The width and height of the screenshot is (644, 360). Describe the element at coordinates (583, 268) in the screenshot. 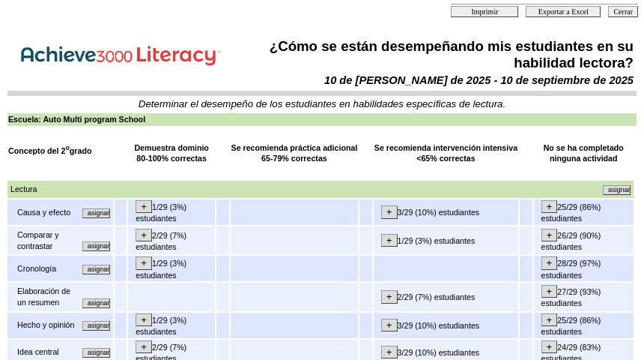

I see `td: 28/29 (97%) estudiantes` at that location.